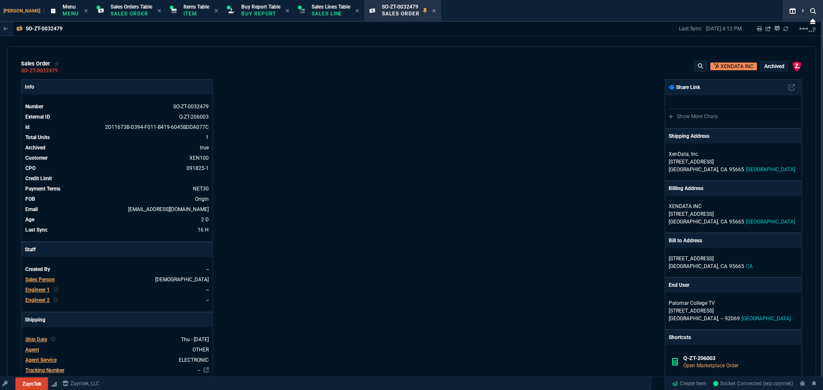 The image size is (823, 390). Describe the element at coordinates (36, 230) in the screenshot. I see `span: Last Sync` at that location.